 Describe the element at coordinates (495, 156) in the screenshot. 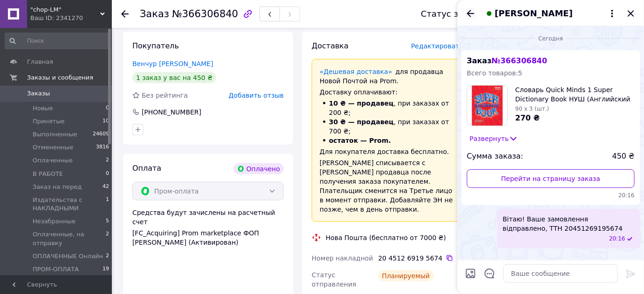

I see `span: Сумма заказа:` at that location.